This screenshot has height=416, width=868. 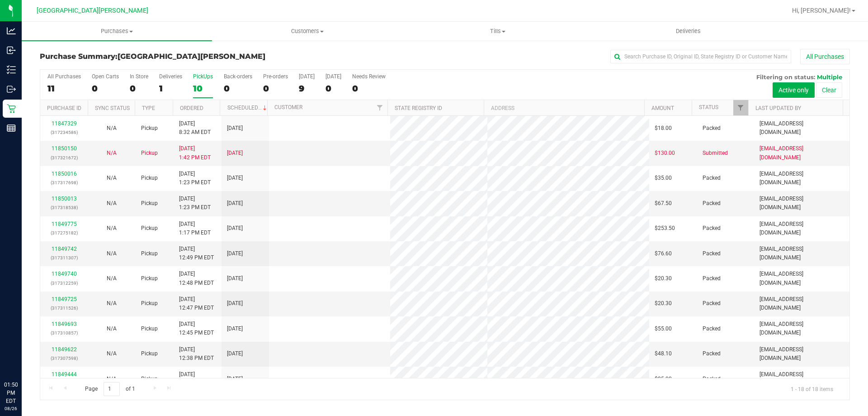 What do you see at coordinates (116, 31) in the screenshot?
I see `span: Purchases` at bounding box center [116, 31].